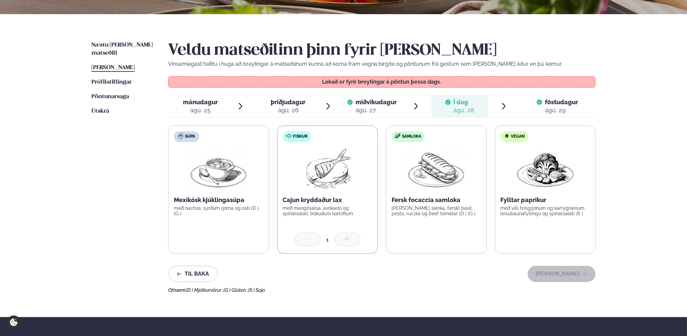  I want to click on p: Fersk focaccia samloka, so click(436, 200).